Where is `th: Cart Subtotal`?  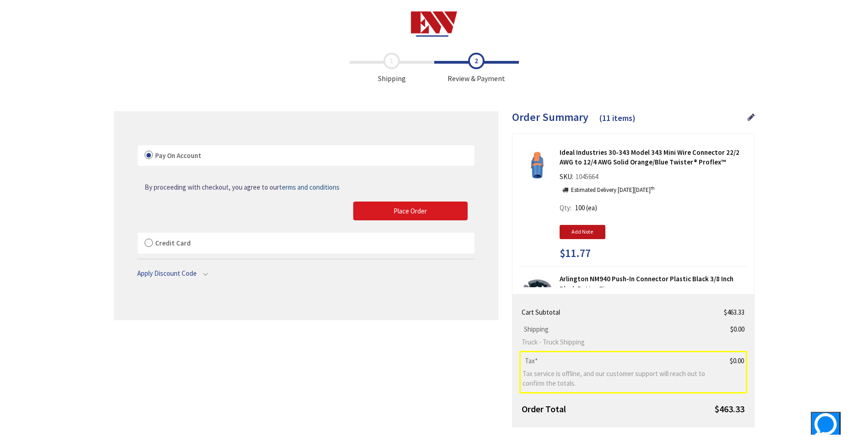 th: Cart Subtotal is located at coordinates (616, 312).